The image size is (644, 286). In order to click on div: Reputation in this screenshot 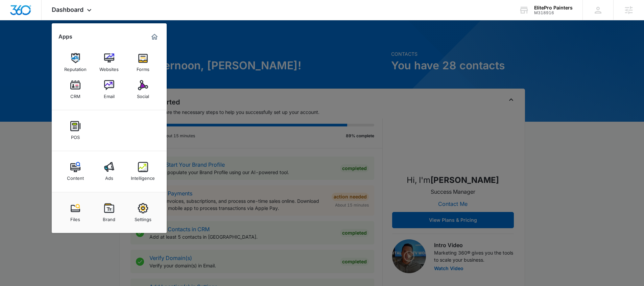, I will do `click(75, 68)`.